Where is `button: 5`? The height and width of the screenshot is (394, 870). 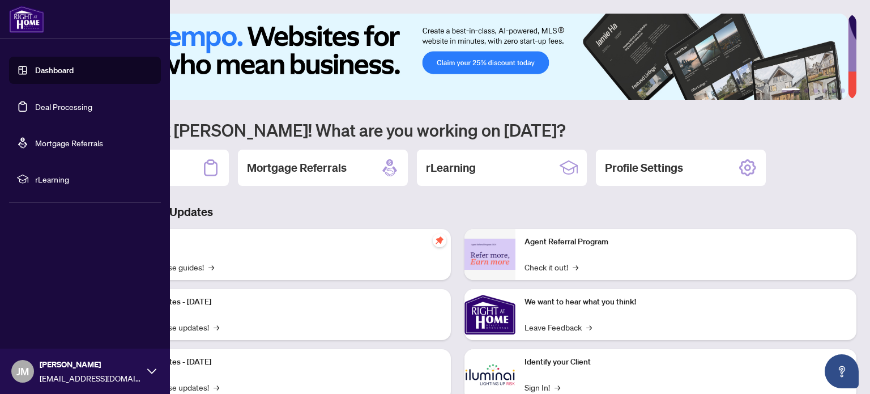 button: 5 is located at coordinates (834, 91).